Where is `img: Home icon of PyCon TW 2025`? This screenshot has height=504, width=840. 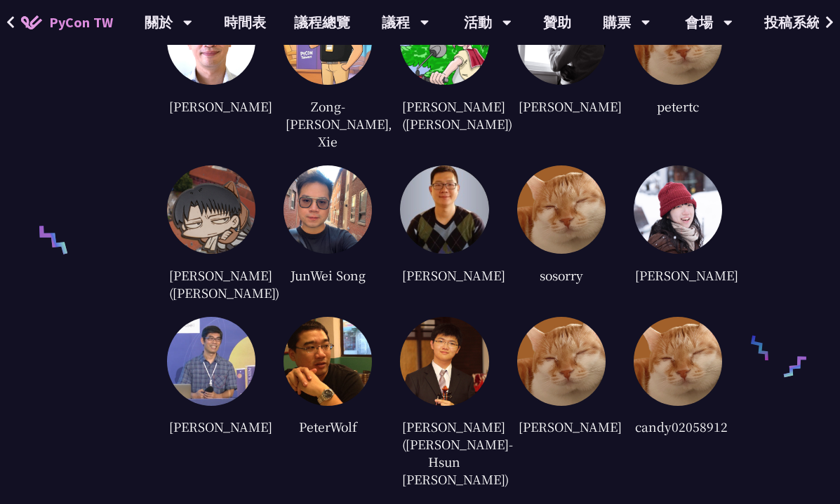 img: Home icon of PyCon TW 2025 is located at coordinates (32, 23).